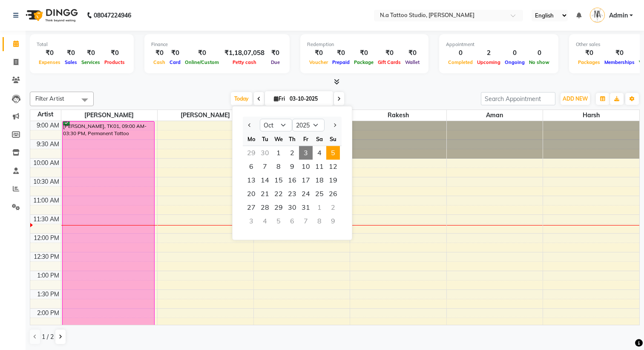 This screenshot has width=644, height=350. What do you see at coordinates (306, 194) in the screenshot?
I see `div: Friday, October 24, 2025` at bounding box center [306, 194].